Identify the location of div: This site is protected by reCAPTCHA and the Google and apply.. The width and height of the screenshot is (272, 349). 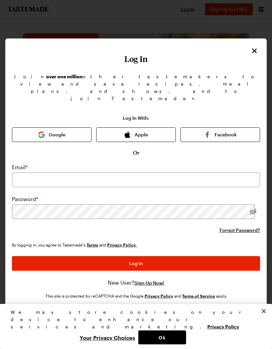
(136, 296).